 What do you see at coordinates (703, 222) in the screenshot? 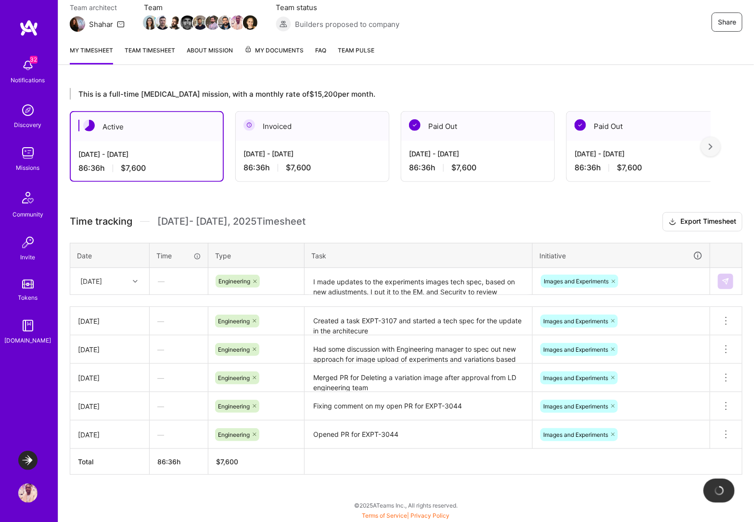
I see `button: Export Timesheet` at bounding box center [703, 222].